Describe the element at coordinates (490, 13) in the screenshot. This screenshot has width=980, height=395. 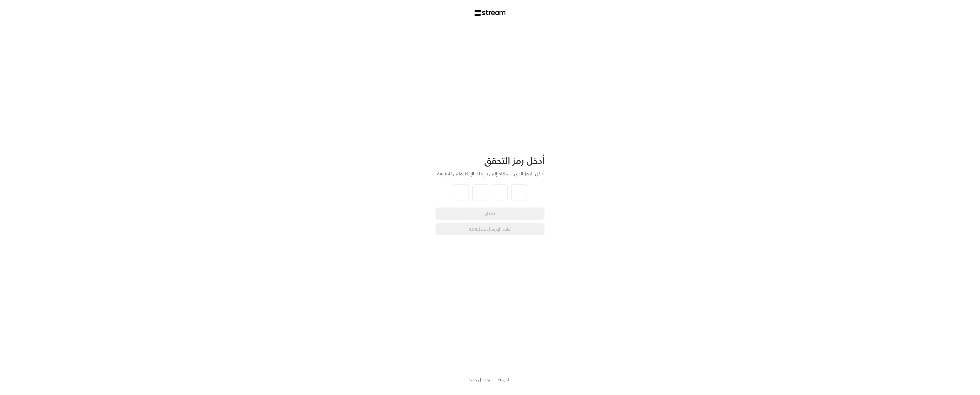
I see `img: Stream Logo` at that location.